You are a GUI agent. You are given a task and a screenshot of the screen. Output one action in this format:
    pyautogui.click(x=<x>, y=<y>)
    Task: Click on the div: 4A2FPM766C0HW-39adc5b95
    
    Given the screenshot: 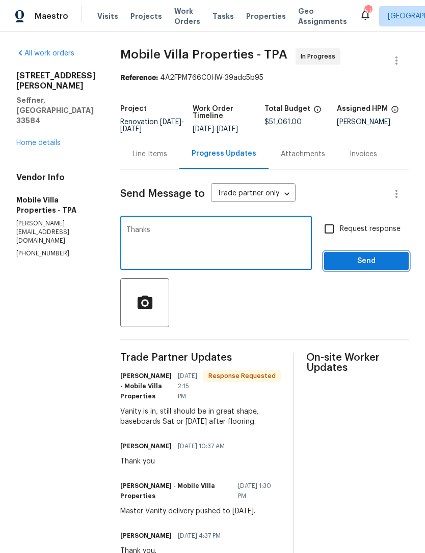 What is the action you would take?
    pyautogui.click(x=264, y=78)
    